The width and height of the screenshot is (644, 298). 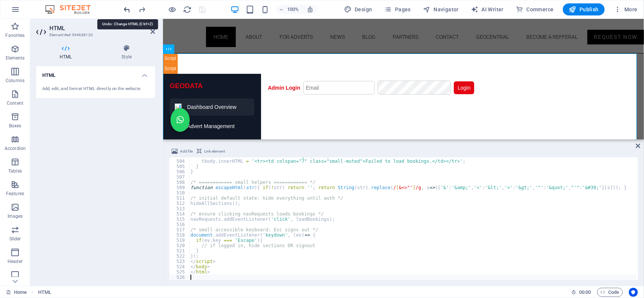 I want to click on button: AI Writer, so click(x=487, y=9).